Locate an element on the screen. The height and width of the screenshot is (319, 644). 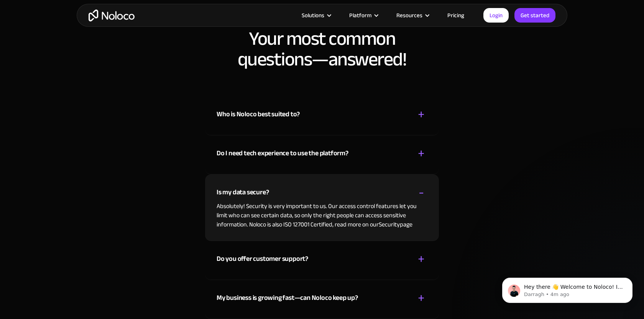
div: Is my data secure? is located at coordinates (243, 192).